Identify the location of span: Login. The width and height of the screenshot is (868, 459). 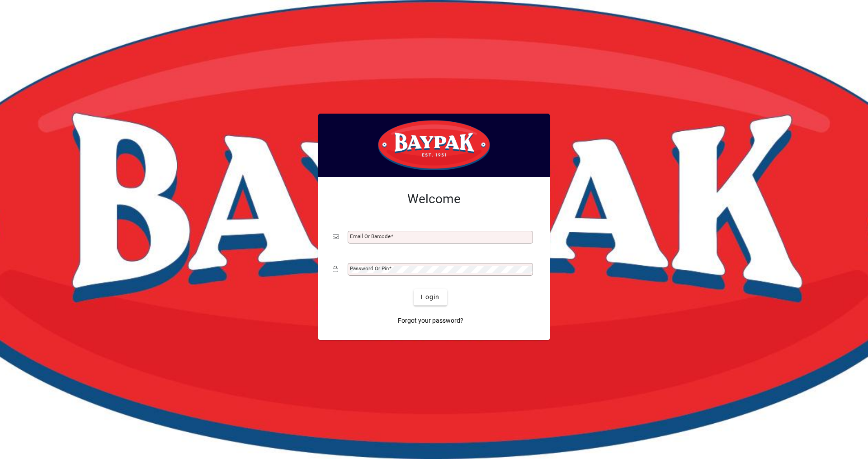
(430, 297).